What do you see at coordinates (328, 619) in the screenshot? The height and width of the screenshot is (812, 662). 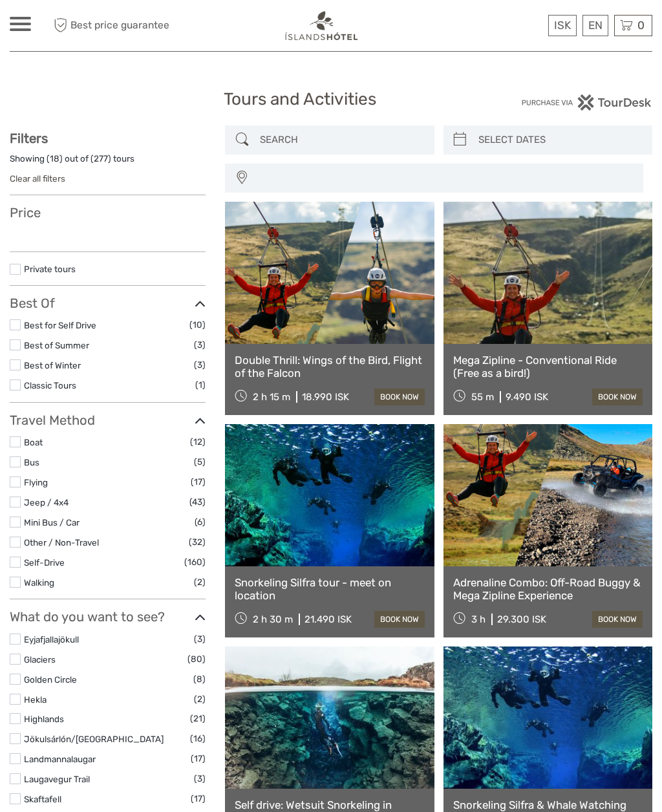 I see `div: 21.490 ISK` at bounding box center [328, 619].